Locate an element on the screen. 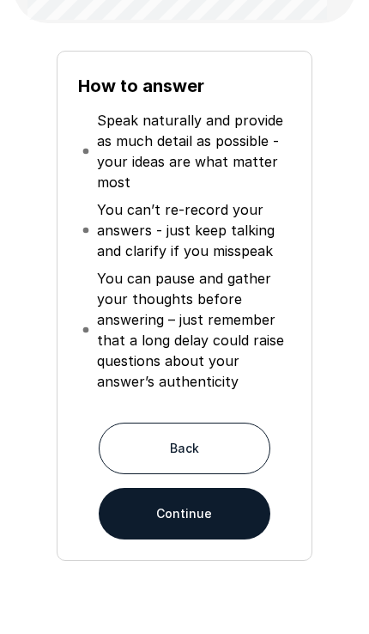 The image size is (369, 634). b: How to answer is located at coordinates (141, 86).